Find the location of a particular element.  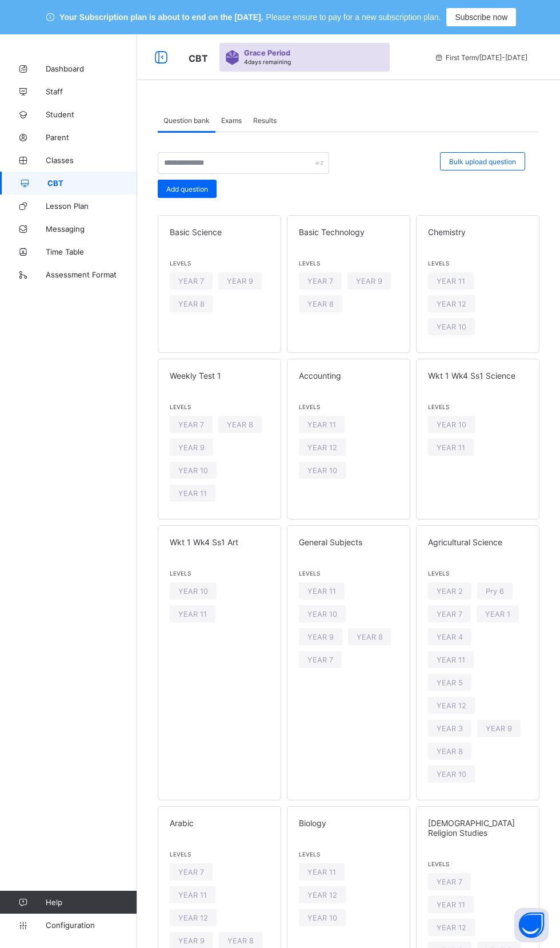

span: Weekly Test 1 is located at coordinates (220, 375).